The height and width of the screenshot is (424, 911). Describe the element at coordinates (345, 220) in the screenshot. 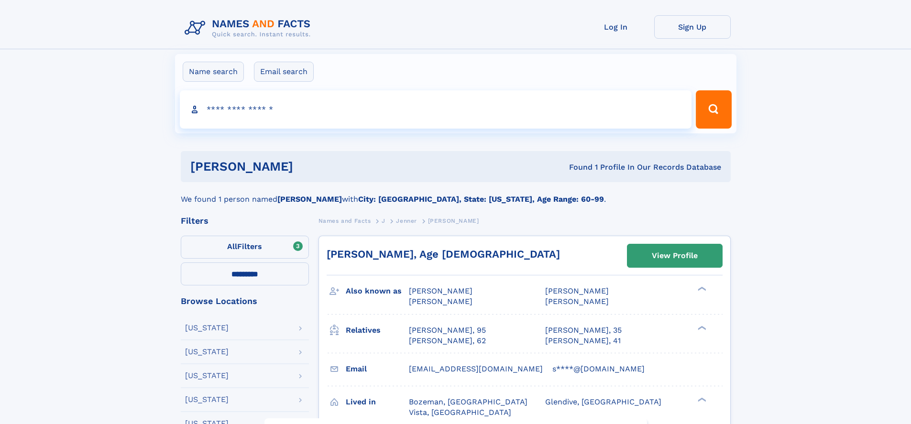

I see `a: Names and Facts` at that location.